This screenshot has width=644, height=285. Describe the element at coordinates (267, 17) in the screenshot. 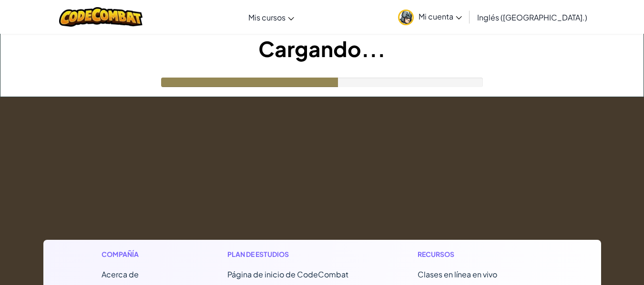

I see `font: Mis cursos` at that location.